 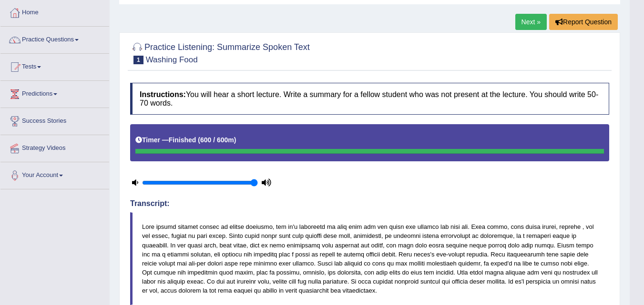 I want to click on a: Next », so click(x=531, y=22).